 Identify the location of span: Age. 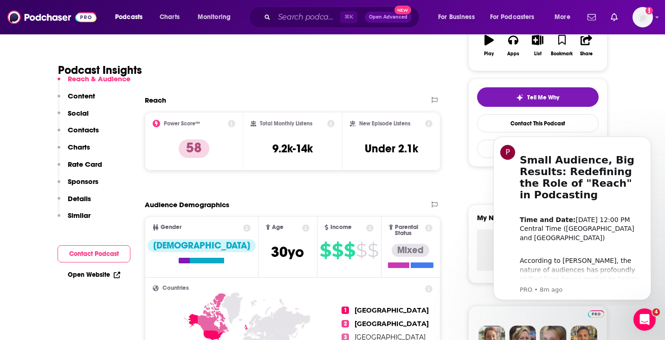
(277, 227).